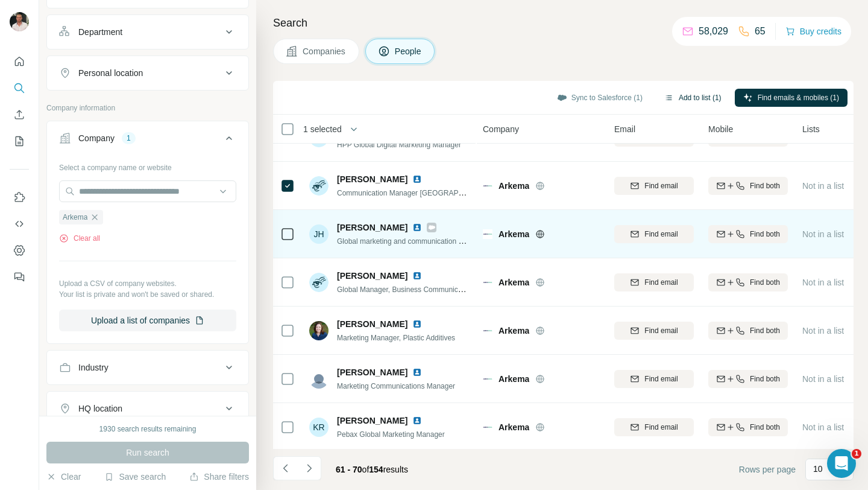  Describe the element at coordinates (319, 234) in the screenshot. I see `div: JH` at that location.